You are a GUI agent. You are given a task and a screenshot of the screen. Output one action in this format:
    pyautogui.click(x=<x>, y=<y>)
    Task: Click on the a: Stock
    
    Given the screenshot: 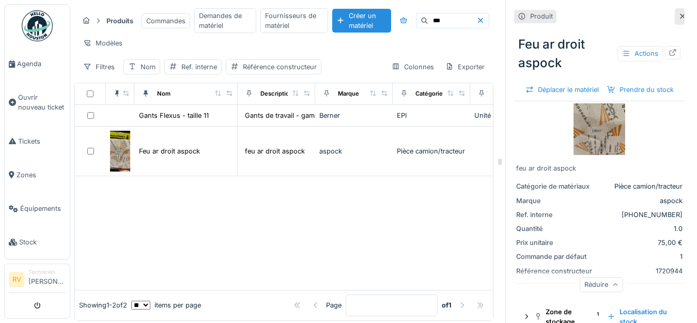 What is the action you would take?
    pyautogui.click(x=37, y=242)
    